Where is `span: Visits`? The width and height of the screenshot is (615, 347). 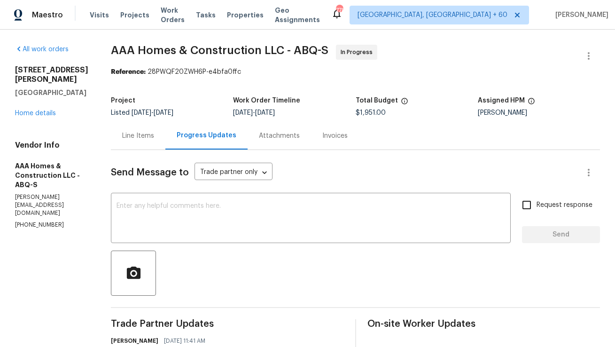 span: Visits is located at coordinates (99, 15).